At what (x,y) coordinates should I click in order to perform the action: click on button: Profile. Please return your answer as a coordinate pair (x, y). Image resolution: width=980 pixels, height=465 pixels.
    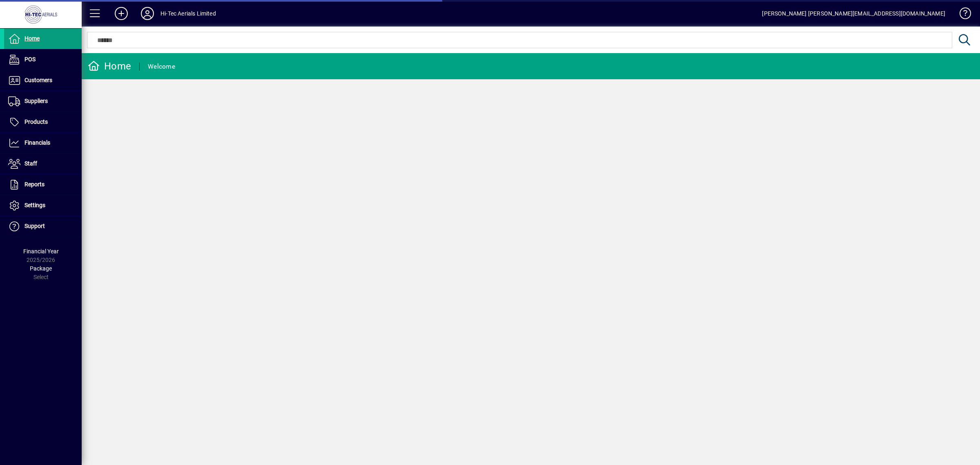
    Looking at the image, I should click on (147, 13).